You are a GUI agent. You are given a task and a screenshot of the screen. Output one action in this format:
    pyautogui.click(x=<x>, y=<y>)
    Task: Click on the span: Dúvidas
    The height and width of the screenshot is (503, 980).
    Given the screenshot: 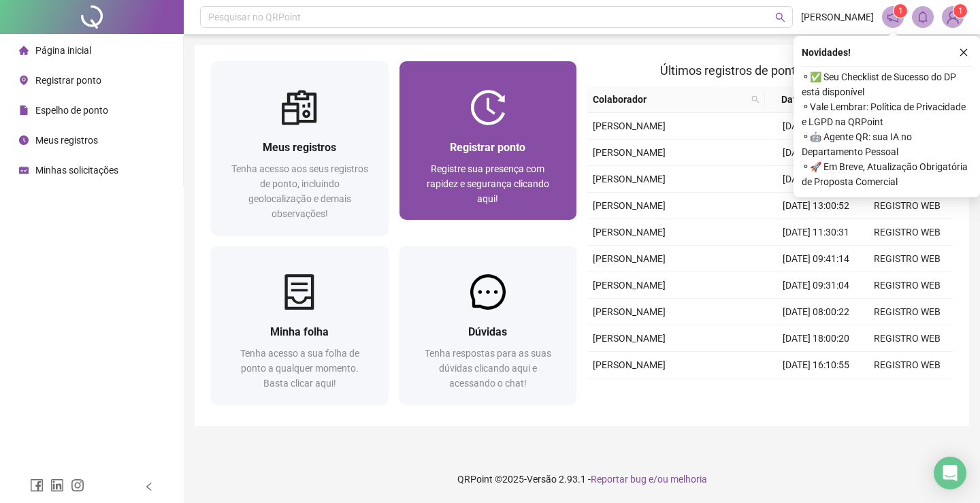 What is the action you would take?
    pyautogui.click(x=488, y=331)
    